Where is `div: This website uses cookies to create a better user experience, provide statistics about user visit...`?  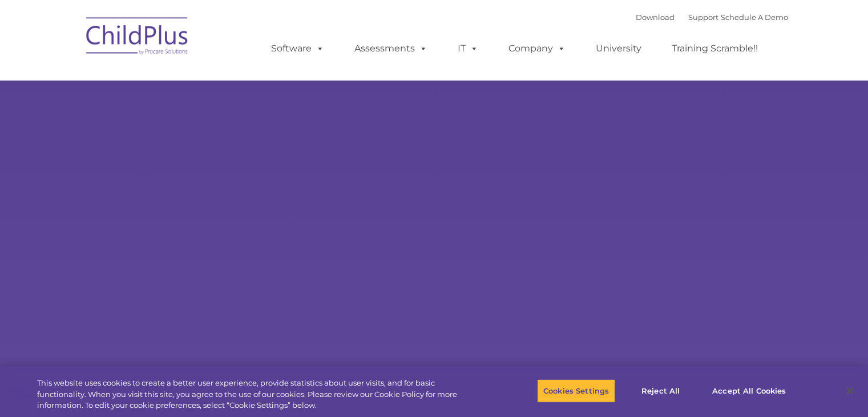
div: This website uses cookies to create a better user experience, provide statistics about user visit... is located at coordinates (257, 394).